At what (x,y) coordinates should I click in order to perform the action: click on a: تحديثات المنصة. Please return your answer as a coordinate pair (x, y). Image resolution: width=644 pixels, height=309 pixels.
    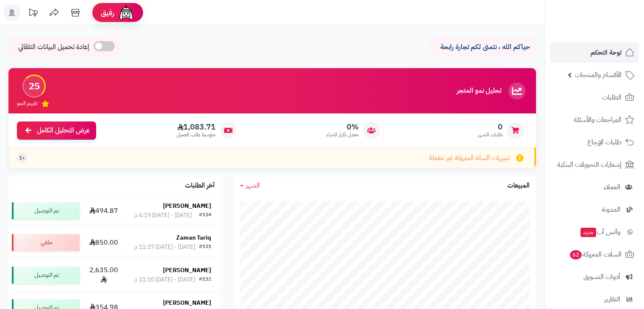
    Looking at the image, I should click on (33, 14).